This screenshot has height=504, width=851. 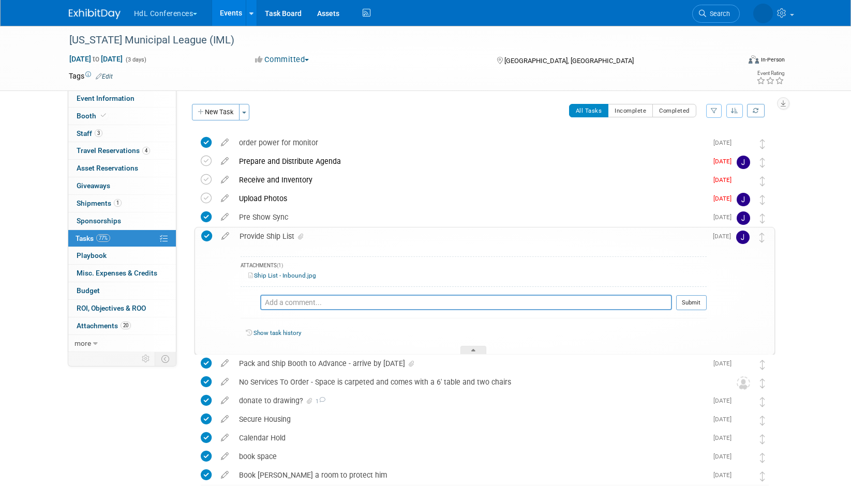 What do you see at coordinates (99, 204) in the screenshot?
I see `span: Shipments` at bounding box center [99, 204].